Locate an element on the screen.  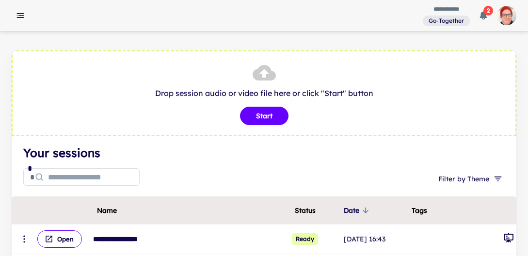
button: 2 is located at coordinates (484, 16).